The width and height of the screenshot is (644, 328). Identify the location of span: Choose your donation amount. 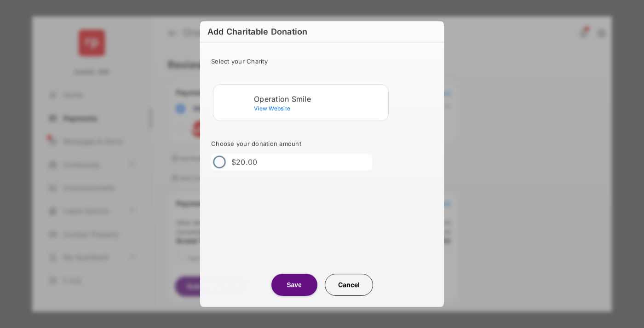
(256, 143).